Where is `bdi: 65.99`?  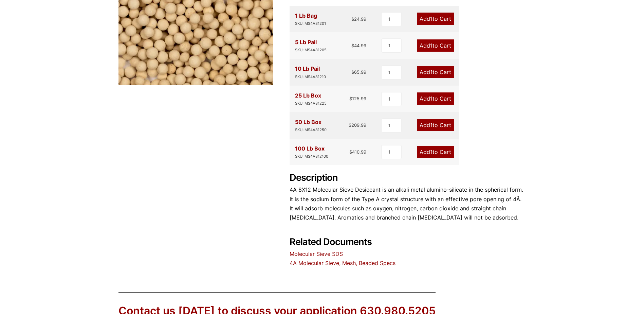 bdi: 65.99 is located at coordinates (359, 72).